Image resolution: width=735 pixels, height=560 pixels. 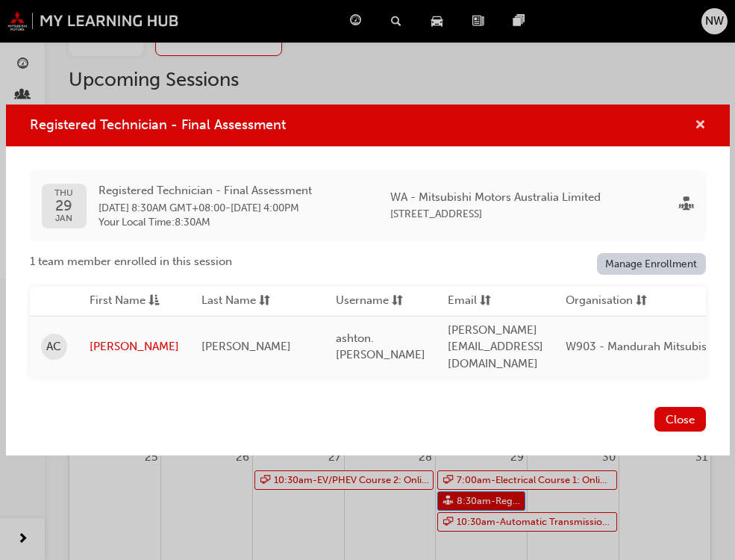 I want to click on button: cross-icon, so click(x=699, y=126).